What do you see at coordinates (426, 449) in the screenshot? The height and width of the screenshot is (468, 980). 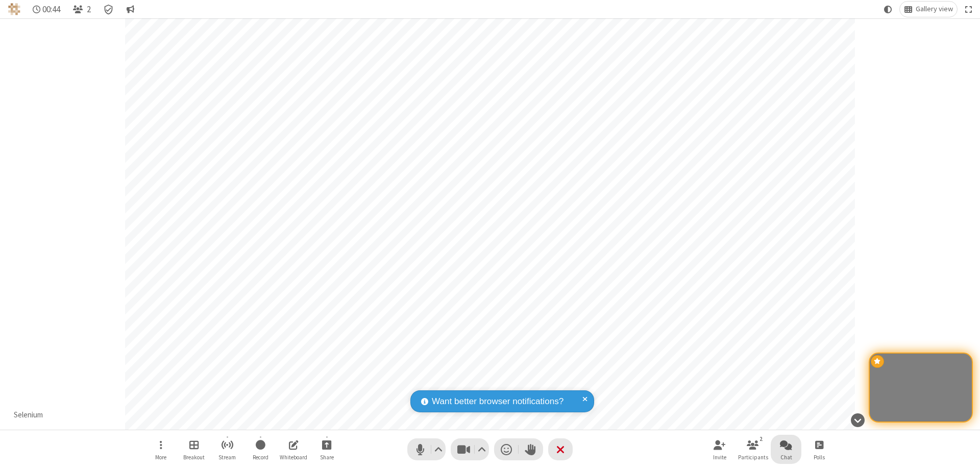 I see `button: Mute (⌘+Shift+A)` at bounding box center [426, 449].